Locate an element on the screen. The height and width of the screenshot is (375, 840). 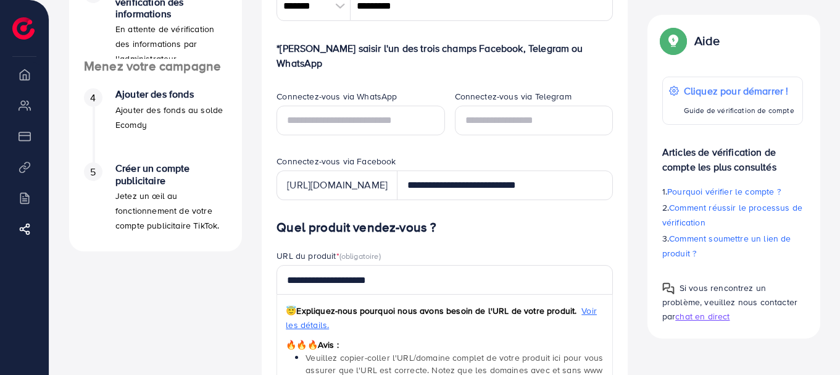
font: Cliquez pour démarrer ! is located at coordinates (737, 91).